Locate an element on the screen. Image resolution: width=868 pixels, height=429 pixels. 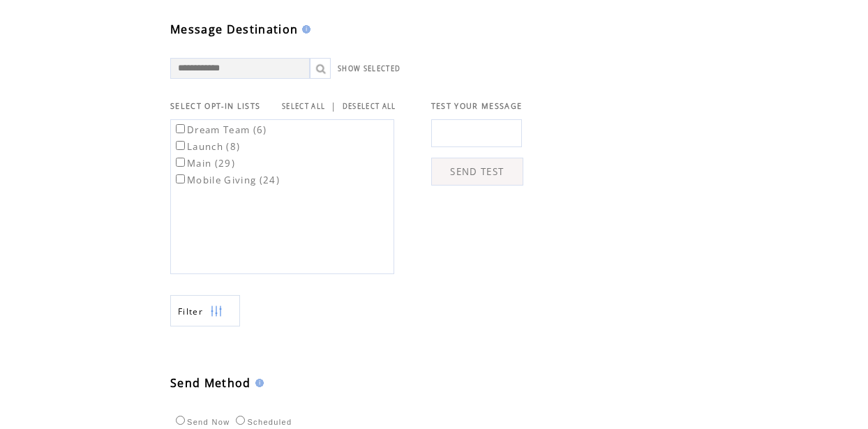
span: Message Destination is located at coordinates (234, 29).